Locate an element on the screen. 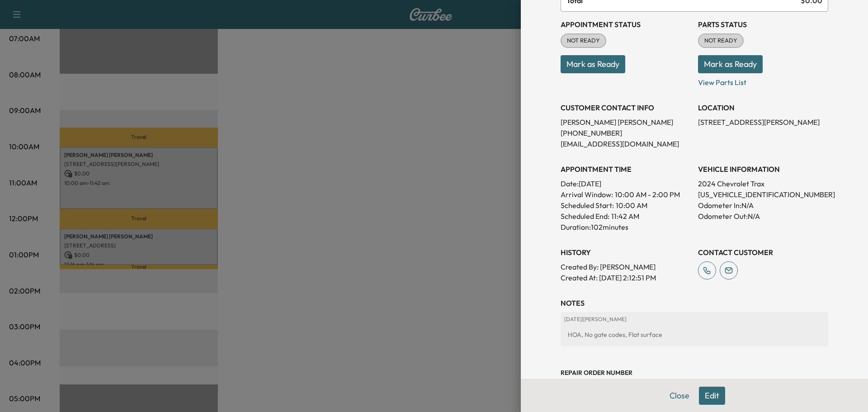  p: View Parts List is located at coordinates (764, 81).